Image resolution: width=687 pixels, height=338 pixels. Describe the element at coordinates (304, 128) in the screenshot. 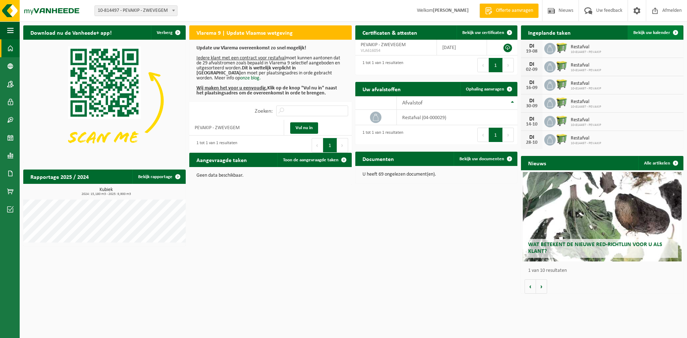

I see `a: Vul nu in` at that location.